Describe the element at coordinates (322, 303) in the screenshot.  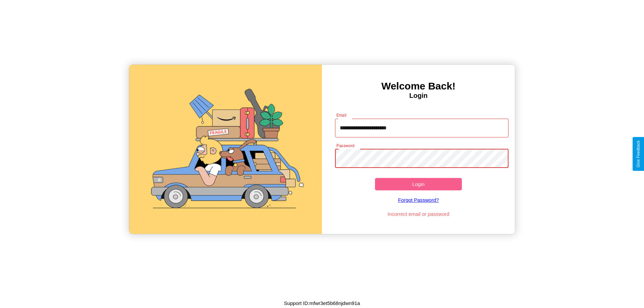
I see `p: Support ID: mfwr3et5b68njdwn91a` at that location.